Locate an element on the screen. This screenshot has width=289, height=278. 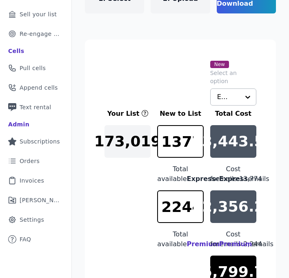
span: Sell your list is located at coordinates (38, 14).